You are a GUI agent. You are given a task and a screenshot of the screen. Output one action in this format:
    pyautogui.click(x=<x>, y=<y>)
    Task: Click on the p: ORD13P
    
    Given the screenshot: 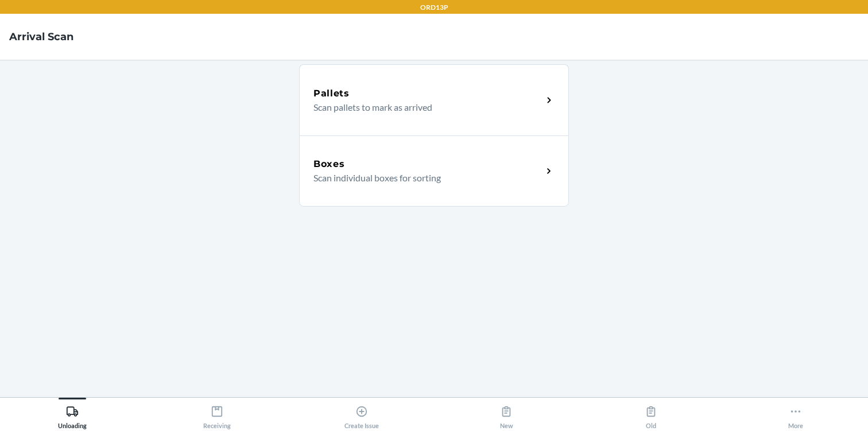 What is the action you would take?
    pyautogui.click(x=434, y=8)
    